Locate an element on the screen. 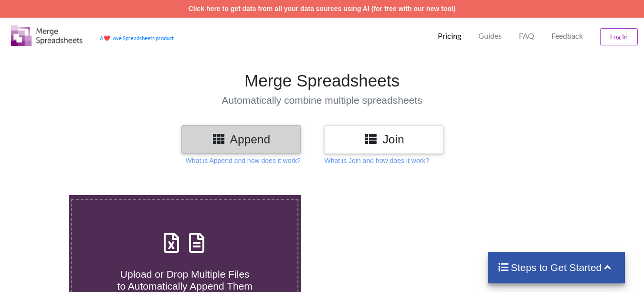 This screenshot has height=292, width=644. h4: Steps to Get Started is located at coordinates (557, 267).